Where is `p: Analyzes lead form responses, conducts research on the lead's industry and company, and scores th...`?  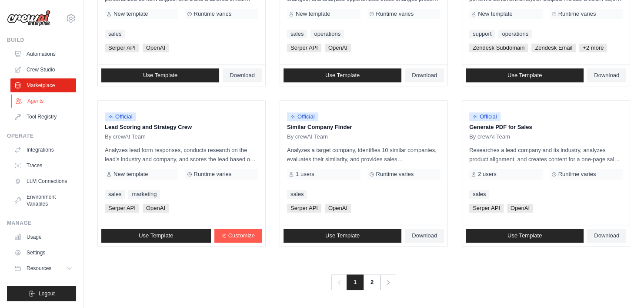 p: Analyzes lead form responses, conducts research on the lead's industry and company, and scores th... is located at coordinates (182, 154).